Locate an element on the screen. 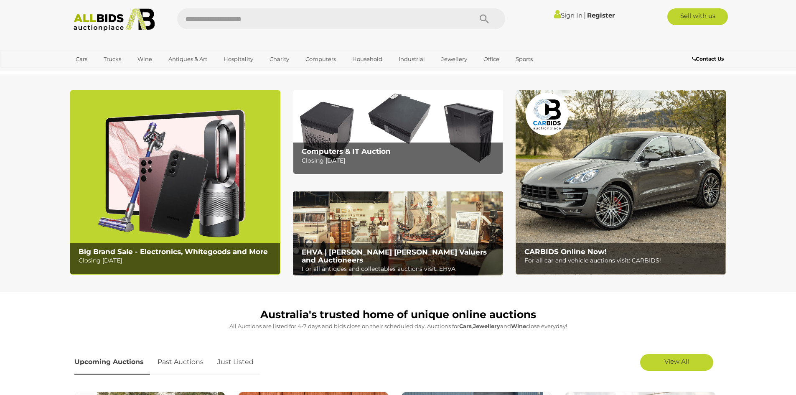 This screenshot has height=395, width=796. b: Computers & IT Auction is located at coordinates (346, 151).